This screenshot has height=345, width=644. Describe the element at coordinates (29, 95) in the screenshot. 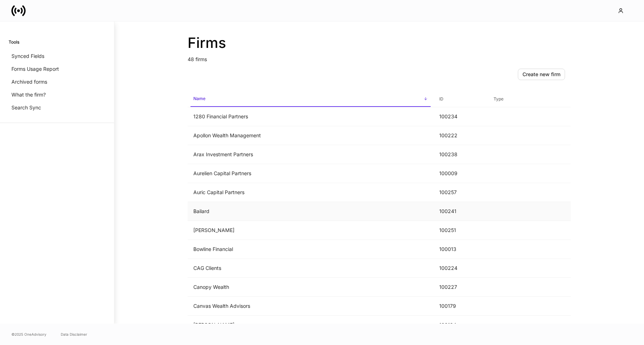

I see `p: What the firm?` at that location.